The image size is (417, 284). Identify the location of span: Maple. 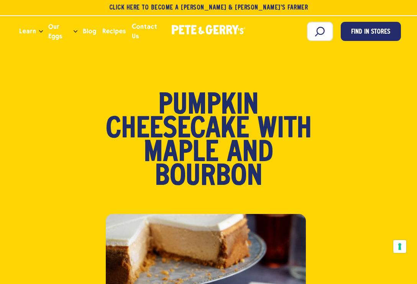
(181, 154).